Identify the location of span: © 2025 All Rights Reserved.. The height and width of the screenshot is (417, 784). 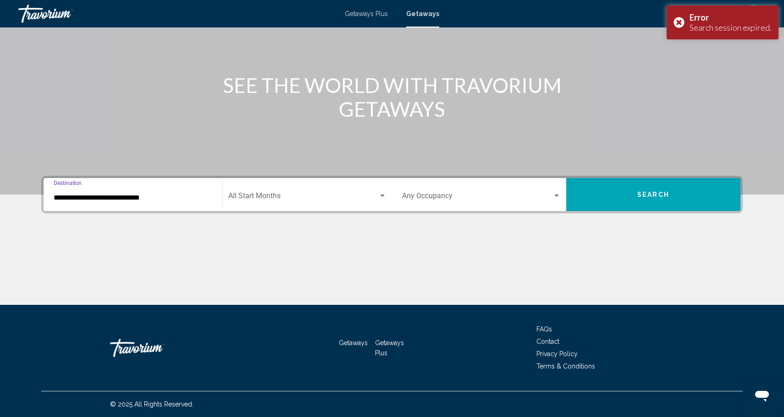
(152, 405).